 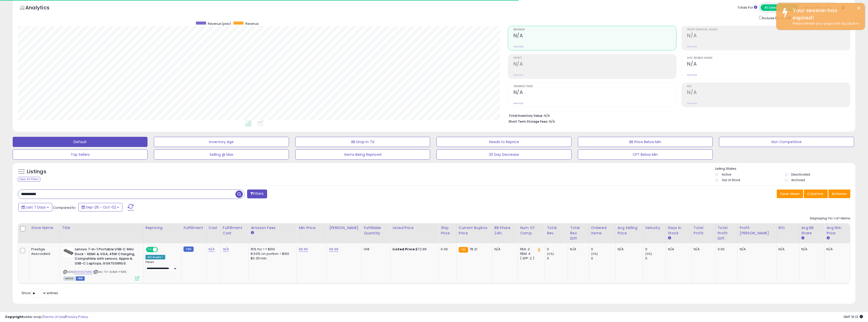 What do you see at coordinates (221, 142) in the screenshot?
I see `button: Inventory Age` at bounding box center [221, 142].